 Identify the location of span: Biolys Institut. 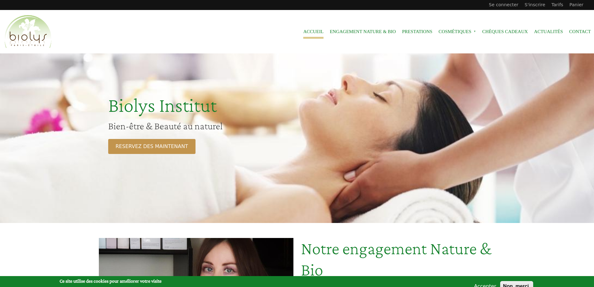
(163, 105).